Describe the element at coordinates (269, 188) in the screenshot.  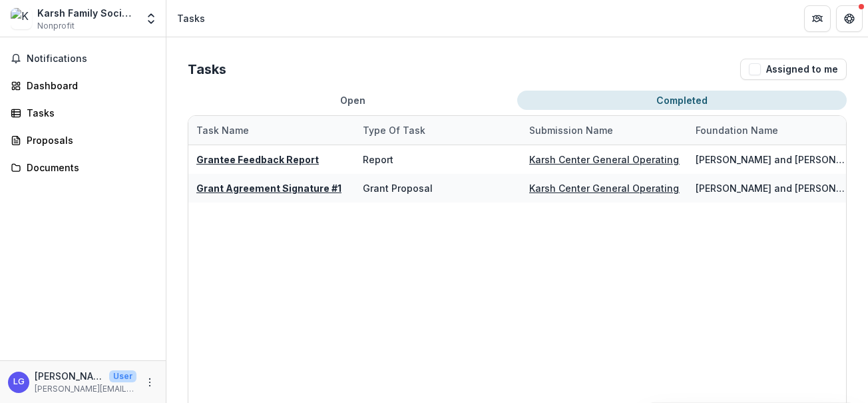
I see `u: Grant Agreement Signature #1` at that location.